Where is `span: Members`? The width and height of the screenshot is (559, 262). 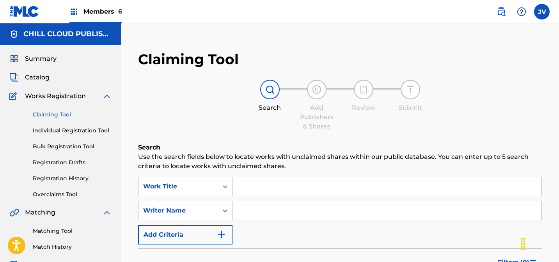
span: Members is located at coordinates (103, 11).